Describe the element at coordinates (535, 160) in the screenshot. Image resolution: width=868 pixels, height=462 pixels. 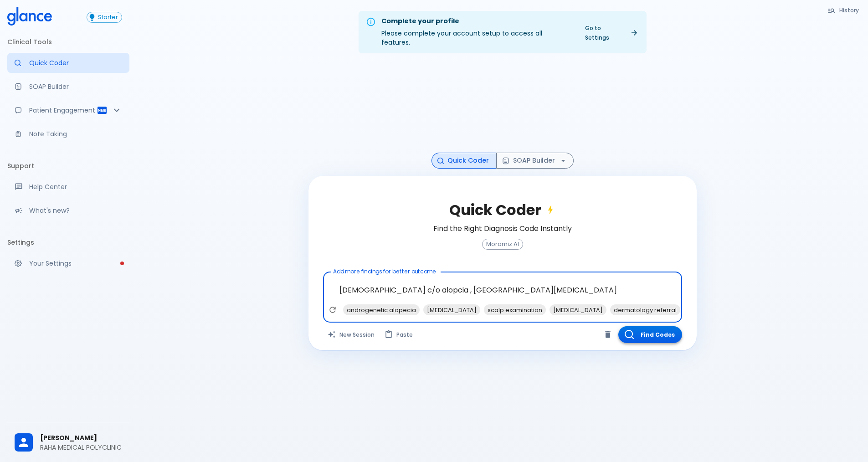
I see `button: SOAP Builder` at that location.